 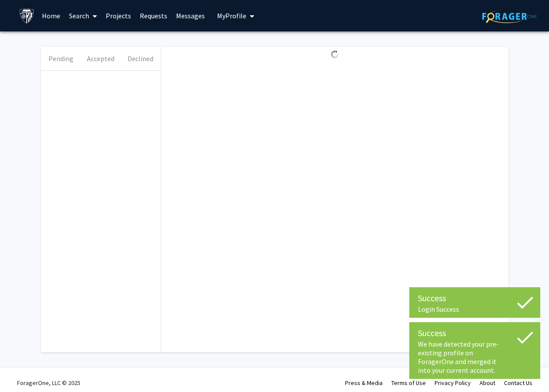 What do you see at coordinates (140, 59) in the screenshot?
I see `button: Declined` at bounding box center [140, 59].